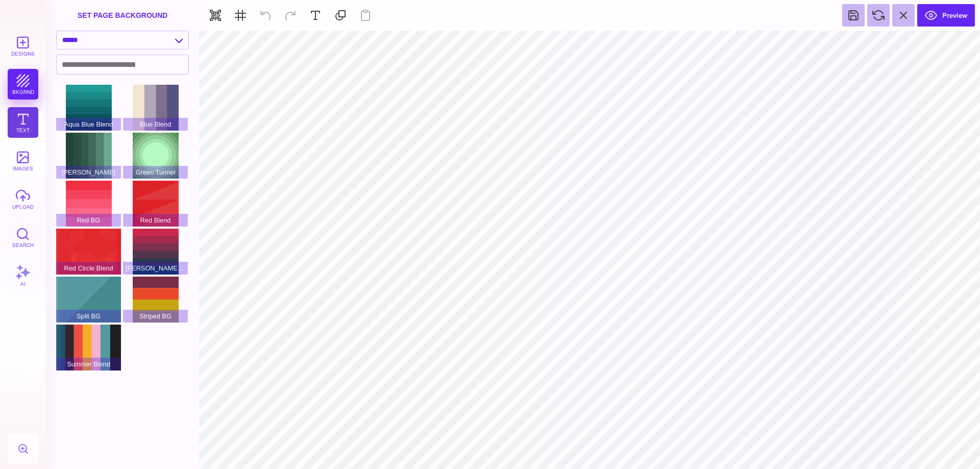 Image resolution: width=980 pixels, height=469 pixels. What do you see at coordinates (88, 315) in the screenshot?
I see `span: Split BG` at bounding box center [88, 315].